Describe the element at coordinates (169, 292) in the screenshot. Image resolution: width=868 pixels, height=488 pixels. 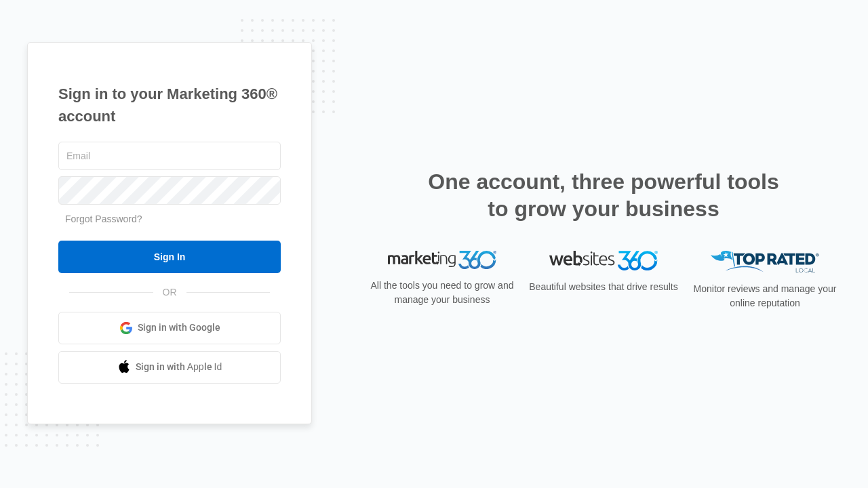
I see `span: OR` at that location.